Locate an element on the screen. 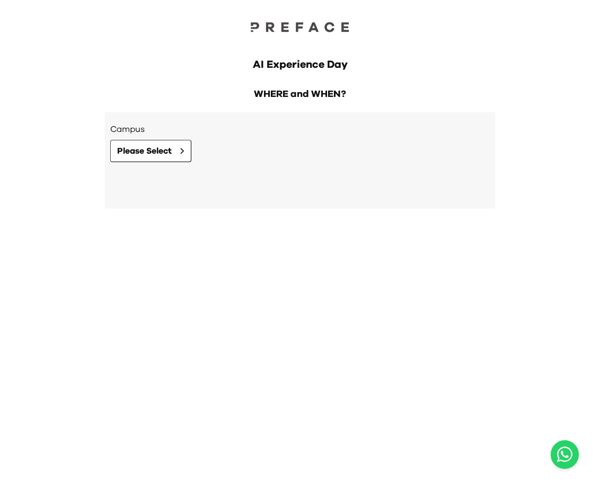 This screenshot has height=490, width=600. span: Please Select is located at coordinates (144, 151).